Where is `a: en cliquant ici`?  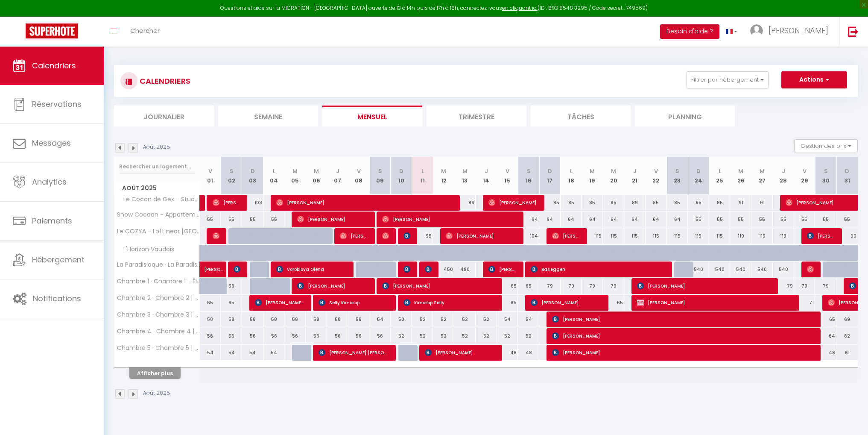 a: en cliquant ici is located at coordinates (520, 8).